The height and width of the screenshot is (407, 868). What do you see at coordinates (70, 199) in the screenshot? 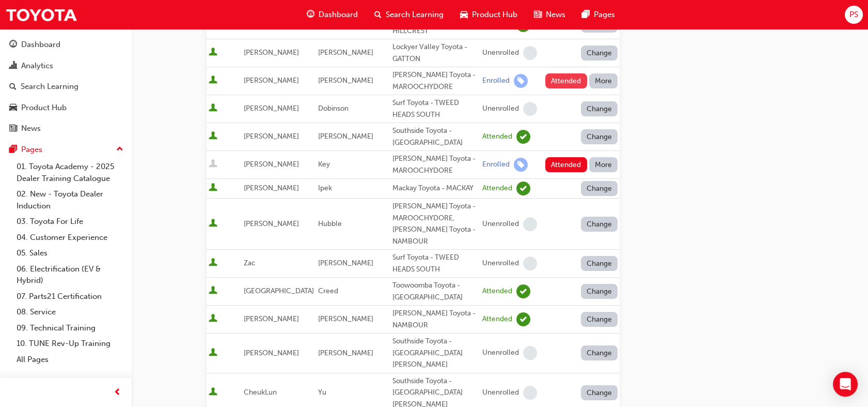
I see `a: 02. New - Toyota Dealer Induction` at bounding box center [70, 199].